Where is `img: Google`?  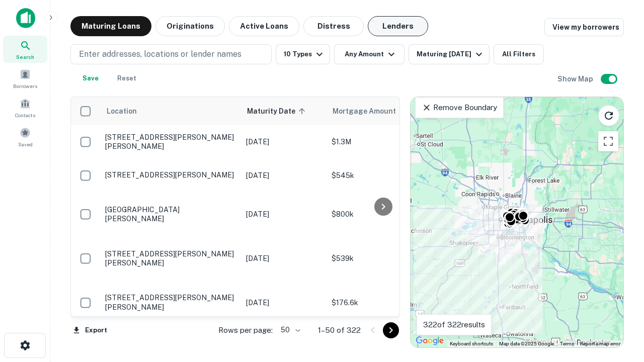 img: Google is located at coordinates (430, 341).